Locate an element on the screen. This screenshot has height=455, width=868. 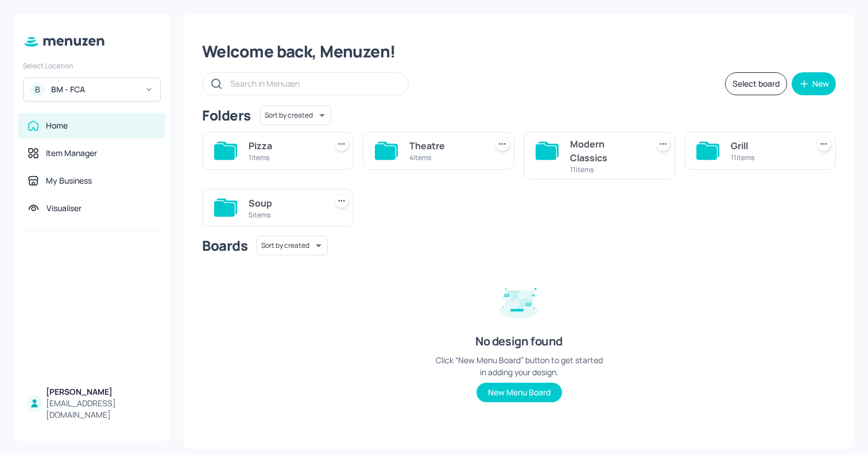
div: B is located at coordinates (38, 90).